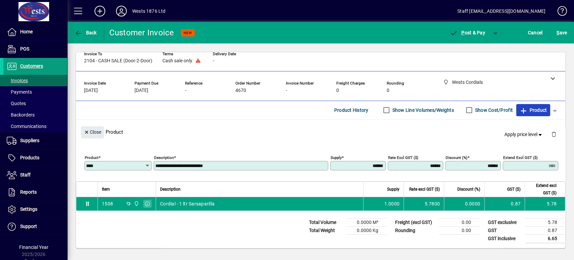  Describe the element at coordinates (326, 222) in the screenshot. I see `td: Total Volume` at that location.